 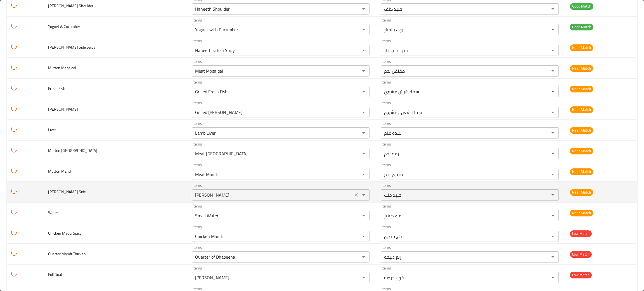 I want to click on span: Water, so click(x=53, y=213).